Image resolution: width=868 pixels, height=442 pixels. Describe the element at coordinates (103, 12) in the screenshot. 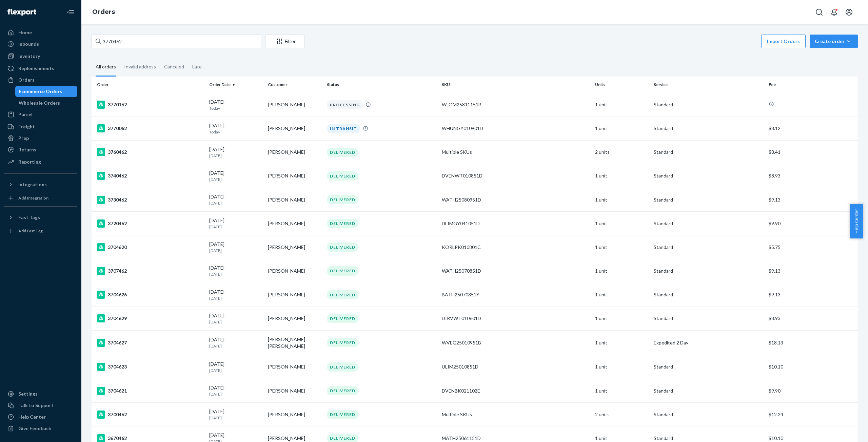

I see `a: Orders` at that location.